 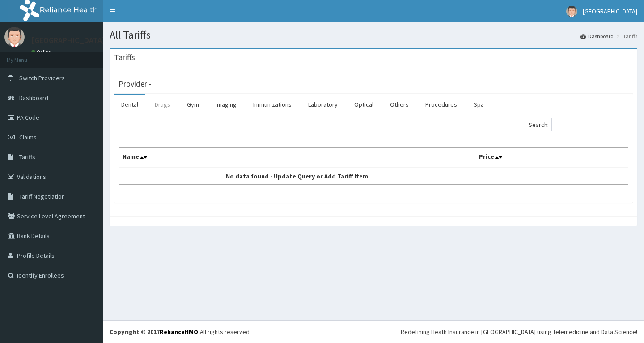 What do you see at coordinates (297, 158) in the screenshot?
I see `th: Name` at bounding box center [297, 158].